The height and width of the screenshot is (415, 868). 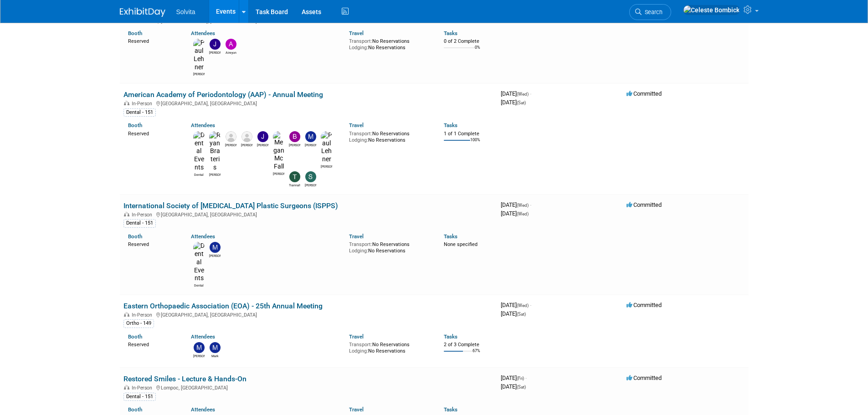 I want to click on div: Tiannah Halcomb, so click(x=295, y=185).